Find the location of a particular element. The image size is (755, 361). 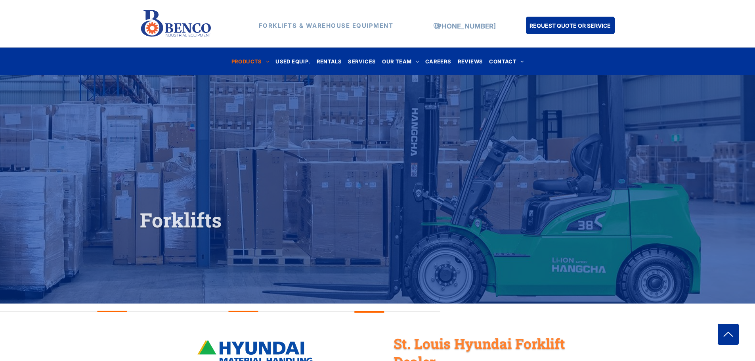

strong: FORKLIFTS & WAREHOUSE EQUIPMENT is located at coordinates (326, 25).